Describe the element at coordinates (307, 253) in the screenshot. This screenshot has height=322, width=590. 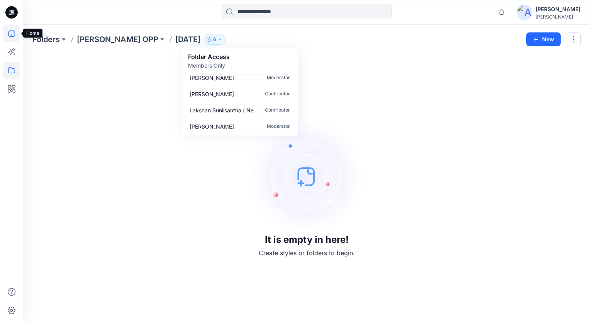
I see `p: Create styles or folders to begin.` at that location.